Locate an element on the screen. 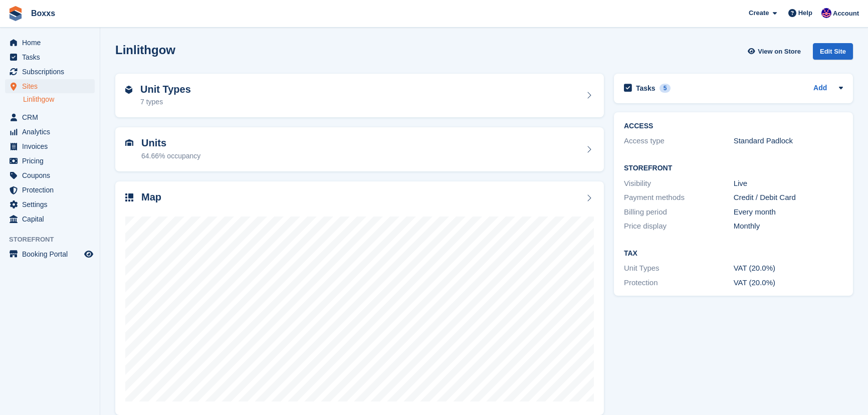 Image resolution: width=868 pixels, height=415 pixels. a: Add is located at coordinates (820, 88).